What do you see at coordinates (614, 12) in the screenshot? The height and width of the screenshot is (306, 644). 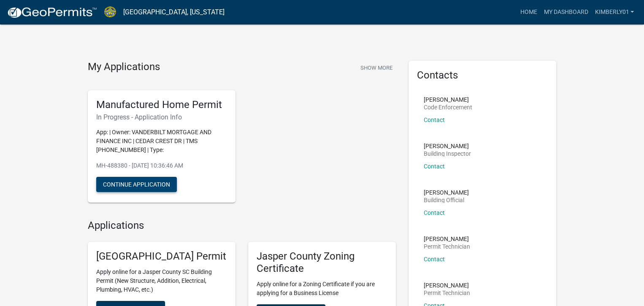 I see `a: kimberly01` at bounding box center [614, 12].